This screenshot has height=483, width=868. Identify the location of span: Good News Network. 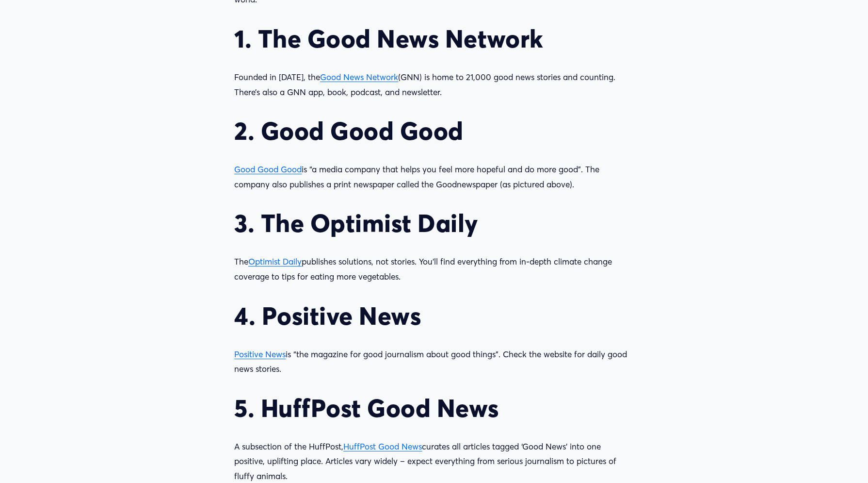
(358, 76).